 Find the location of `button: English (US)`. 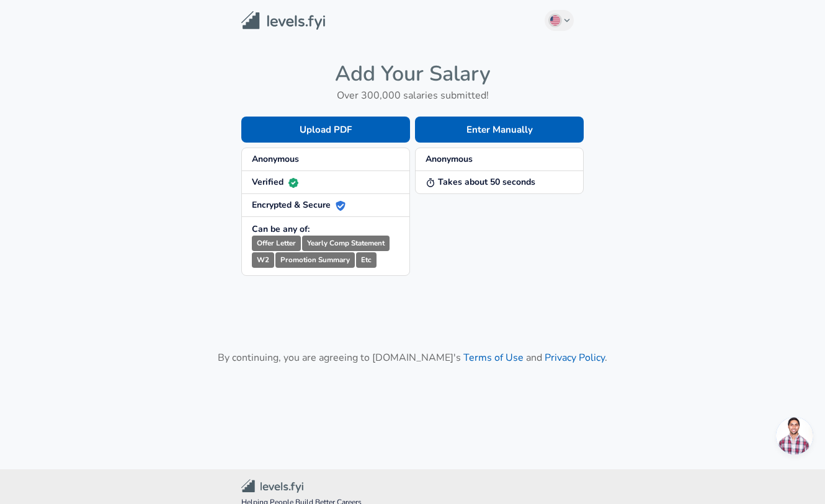

button: English (US) is located at coordinates (560, 20).